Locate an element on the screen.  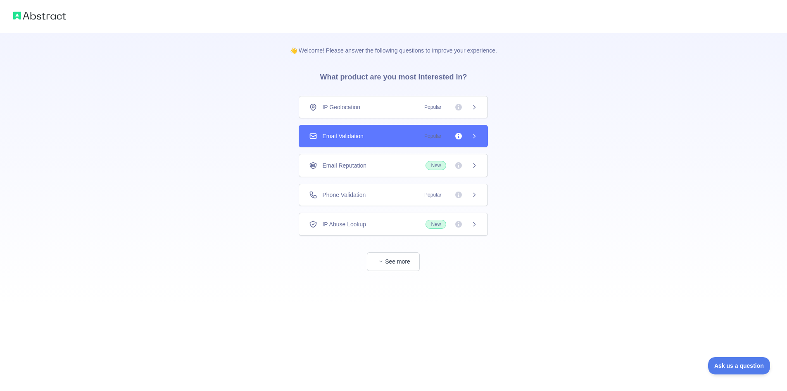
span: Email Validation is located at coordinates (343, 136).